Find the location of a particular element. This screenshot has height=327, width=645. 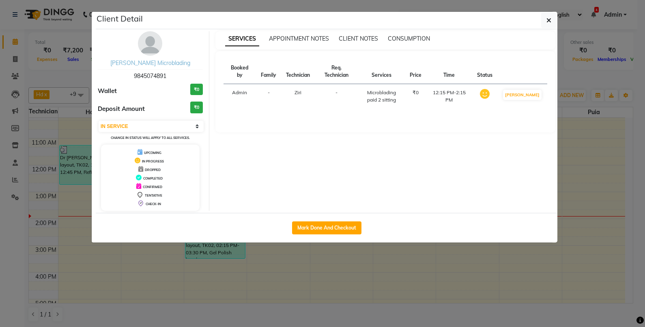

th: Services is located at coordinates (381, 71).